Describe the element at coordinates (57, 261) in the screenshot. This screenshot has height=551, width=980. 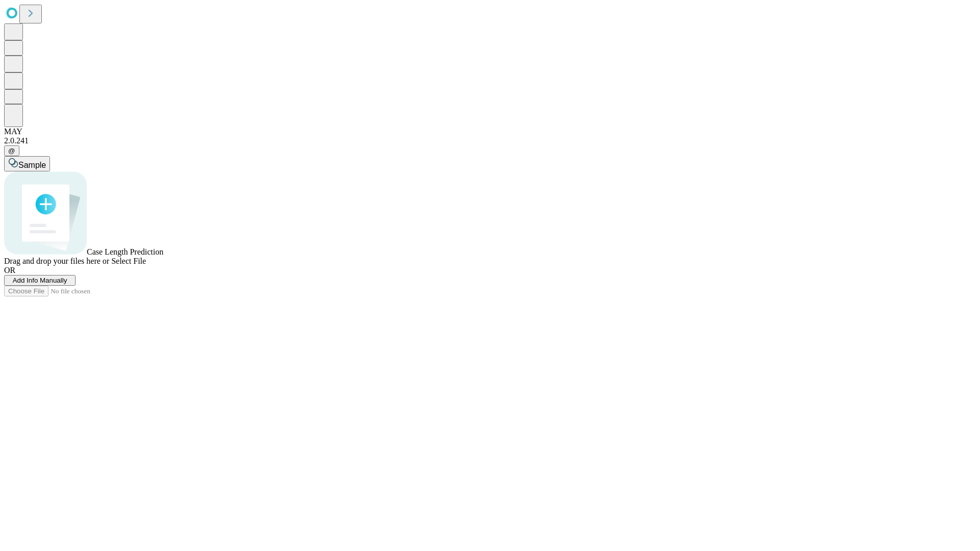
I see `span: Drag and drop your files here or` at that location.